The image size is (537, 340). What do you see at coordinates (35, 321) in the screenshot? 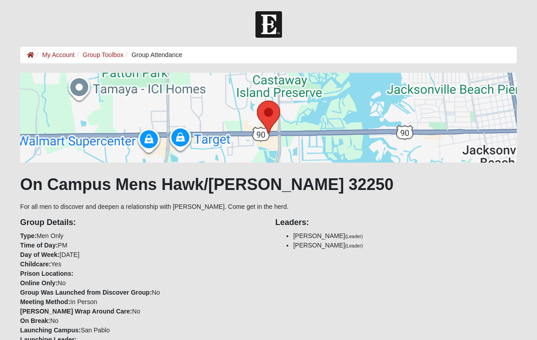
I see `strong: On Break:` at bounding box center [35, 321].